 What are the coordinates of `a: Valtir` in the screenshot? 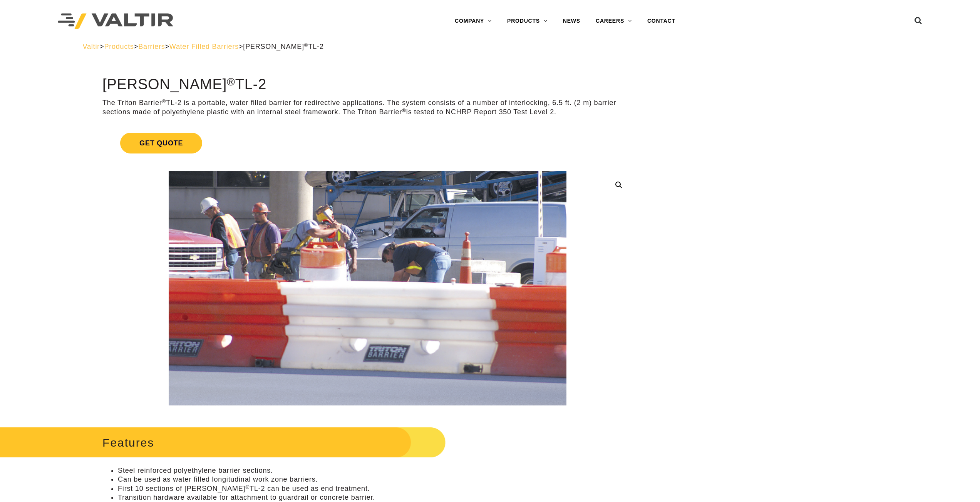 It's located at (91, 46).